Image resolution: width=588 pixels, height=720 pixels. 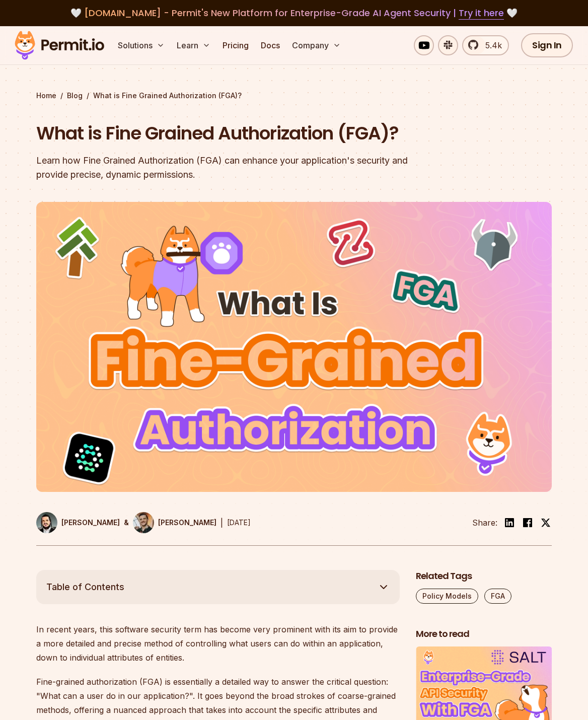 I want to click on img: What is Fine Grained Authorization (FGA)?, so click(x=294, y=347).